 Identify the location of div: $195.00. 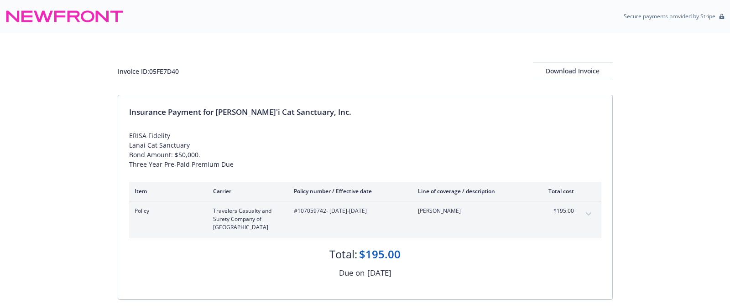
(379, 254).